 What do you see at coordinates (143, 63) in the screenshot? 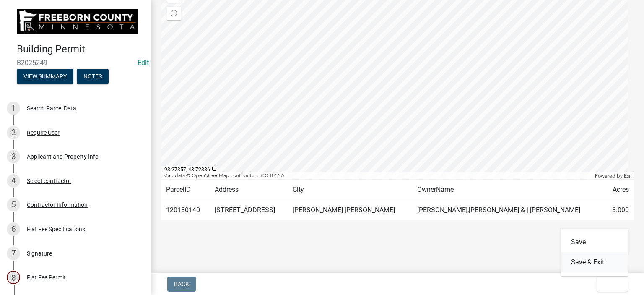
I see `a: Edit` at bounding box center [143, 63].